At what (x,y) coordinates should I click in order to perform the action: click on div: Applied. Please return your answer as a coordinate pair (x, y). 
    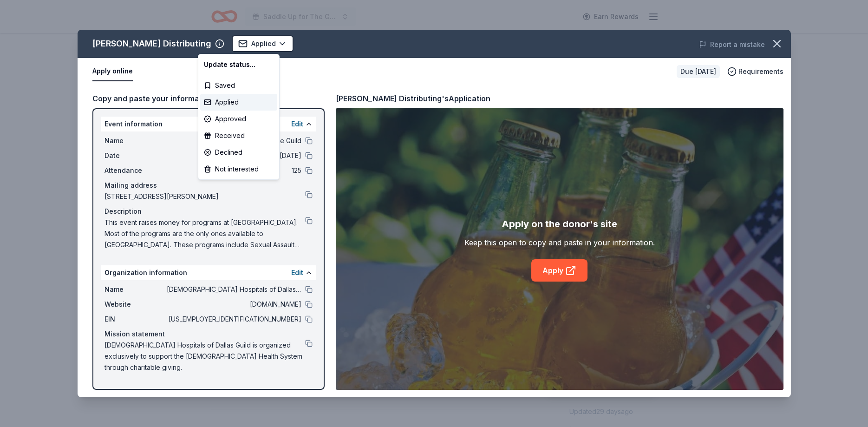
    Looking at the image, I should click on (239, 102).